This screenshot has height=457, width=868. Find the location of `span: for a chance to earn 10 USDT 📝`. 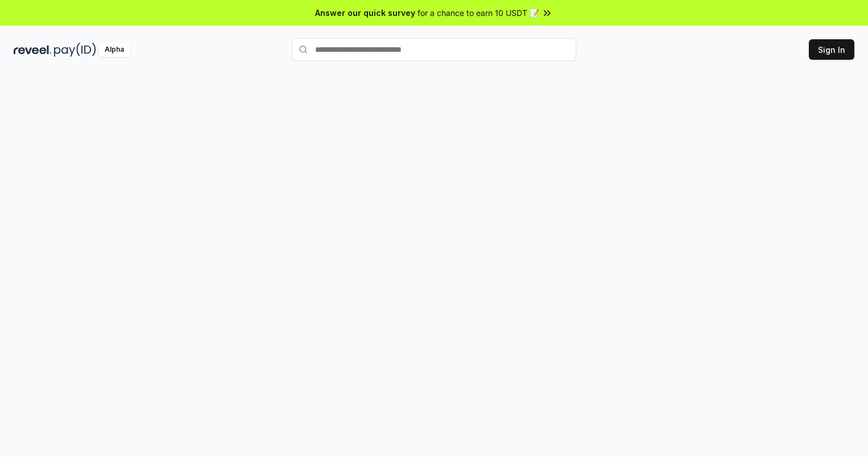

span: for a chance to earn 10 USDT 📝 is located at coordinates (478, 12).